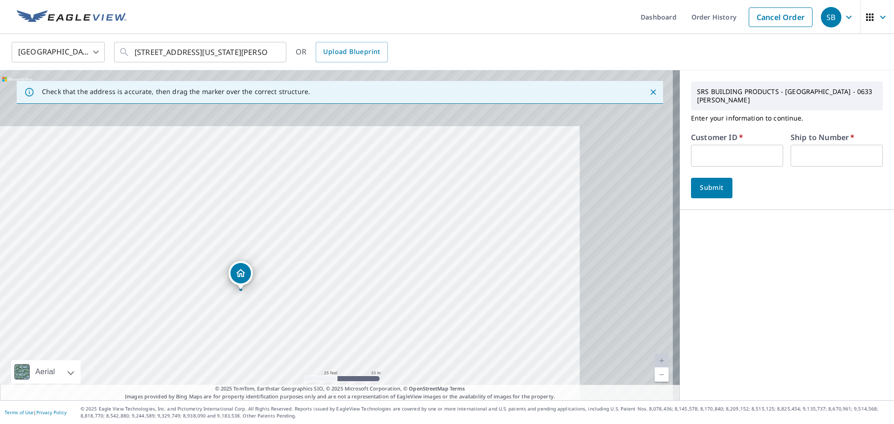 This screenshot has height=424, width=894. I want to click on a: Cancel Order, so click(780, 17).